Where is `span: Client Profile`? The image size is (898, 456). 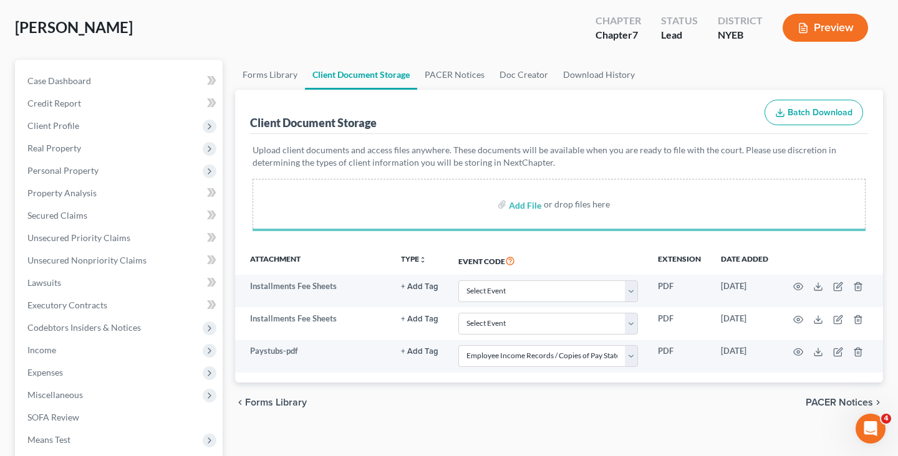
span: Client Profile is located at coordinates (53, 125).